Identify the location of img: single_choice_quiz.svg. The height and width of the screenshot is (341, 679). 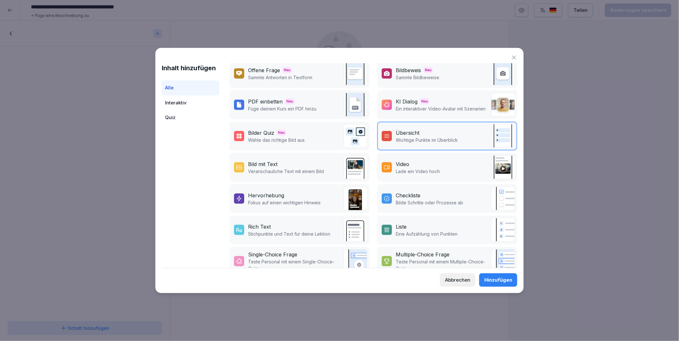
(355, 261).